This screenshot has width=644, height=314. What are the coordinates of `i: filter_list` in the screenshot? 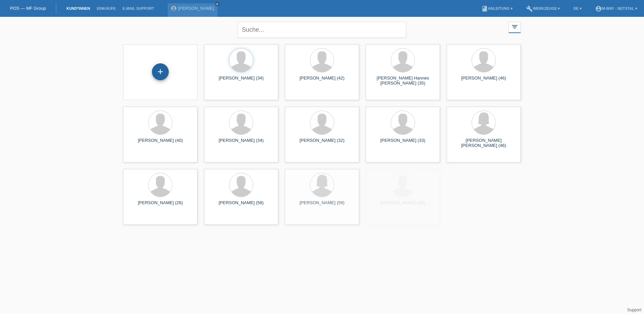 It's located at (514, 27).